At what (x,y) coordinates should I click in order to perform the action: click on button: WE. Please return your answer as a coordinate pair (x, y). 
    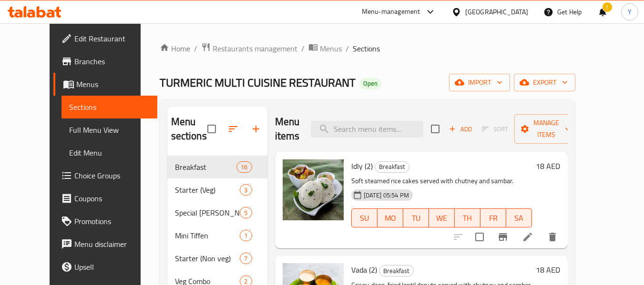
    Looking at the image, I should click on (442, 218).